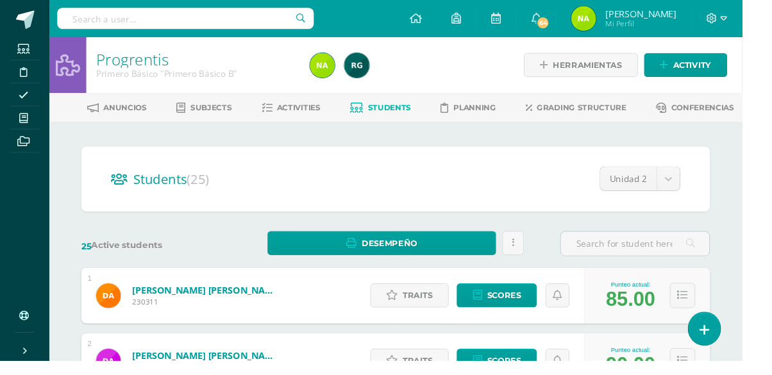 The height and width of the screenshot is (375, 772). What do you see at coordinates (731, 112) in the screenshot?
I see `span: Conferencias` at bounding box center [731, 112].